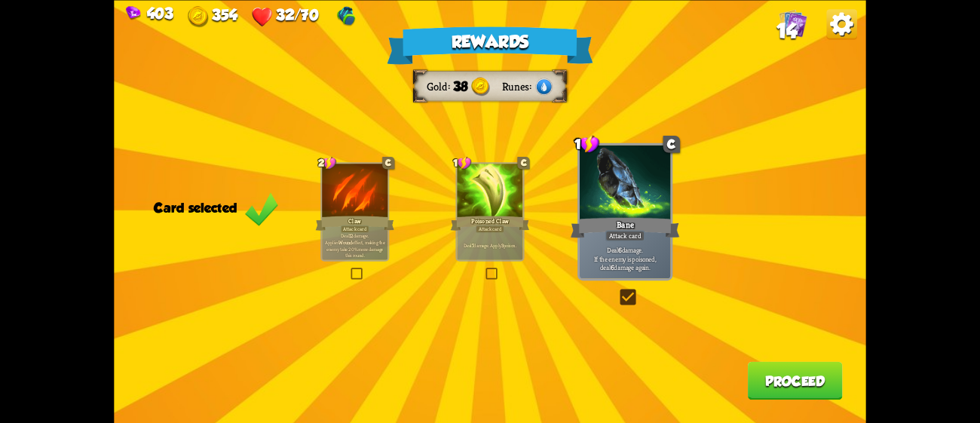  Describe the element at coordinates (787, 31) in the screenshot. I see `span: 14` at that location.